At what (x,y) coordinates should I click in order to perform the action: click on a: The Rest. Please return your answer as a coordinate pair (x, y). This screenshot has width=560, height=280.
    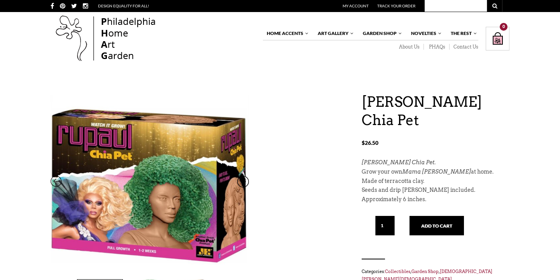
    Looking at the image, I should click on (462, 33).